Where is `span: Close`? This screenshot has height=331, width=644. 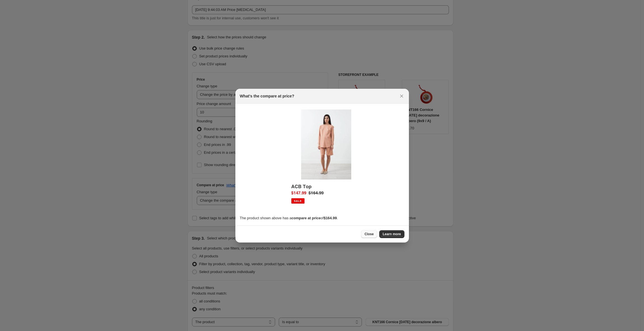 span: Close is located at coordinates (369, 234).